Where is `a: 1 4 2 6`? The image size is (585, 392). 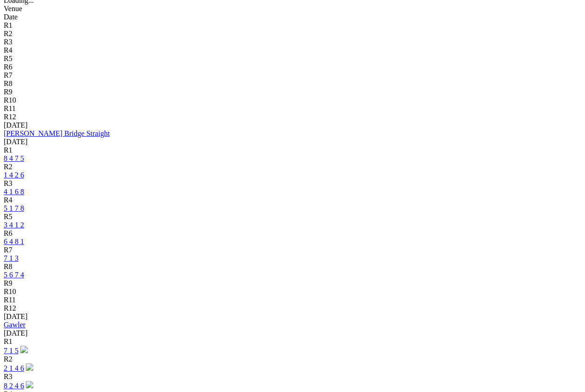 a: 1 4 2 6 is located at coordinates (14, 175).